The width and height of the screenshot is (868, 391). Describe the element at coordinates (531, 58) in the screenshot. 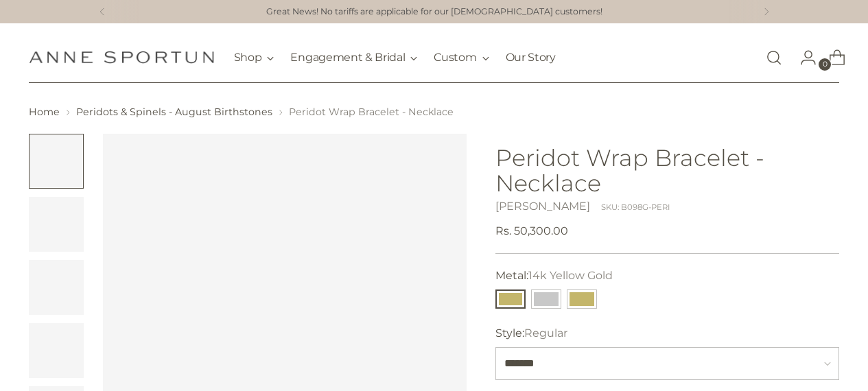

I see `a: Our Story` at that location.